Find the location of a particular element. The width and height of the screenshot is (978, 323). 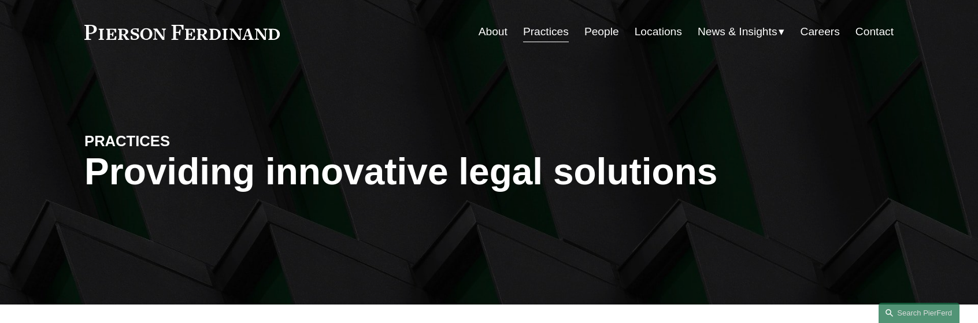

a: Locations is located at coordinates (658, 32).